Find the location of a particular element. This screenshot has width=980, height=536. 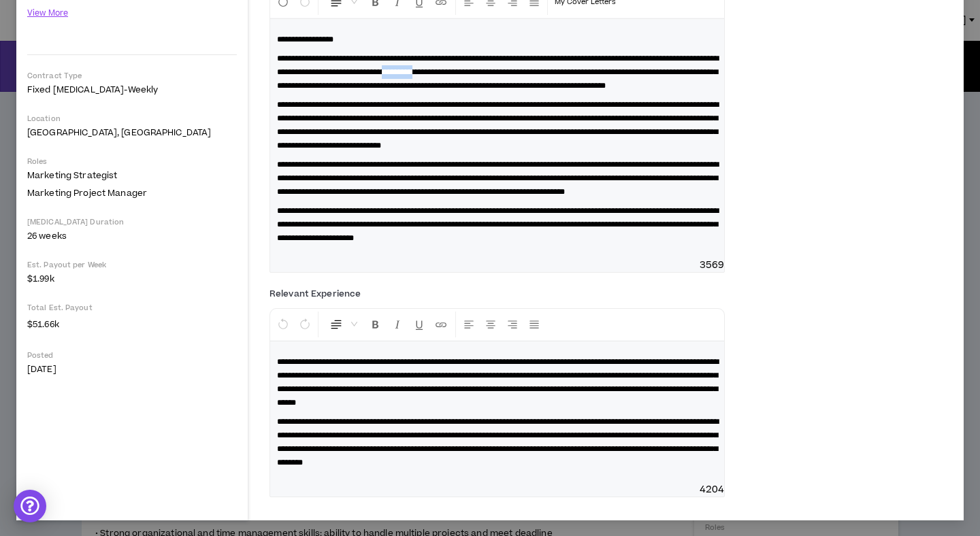

p: Est. Payout per Week is located at coordinates (132, 264).